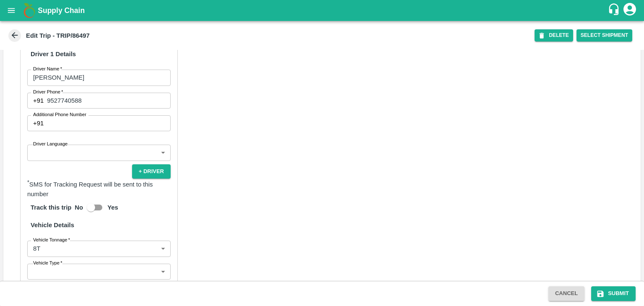 Image resolution: width=644 pixels, height=306 pixels. What do you see at coordinates (53, 225) in the screenshot?
I see `strong: Vehicle Details` at bounding box center [53, 225].